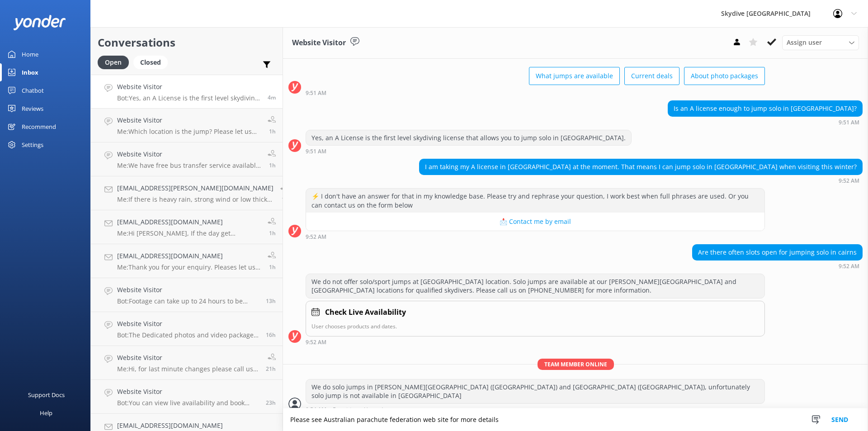  Describe the element at coordinates (189, 166) in the screenshot. I see `p: Me: We have free bus transfer service available from town. We will drop you off to the same spot ...` at that location.